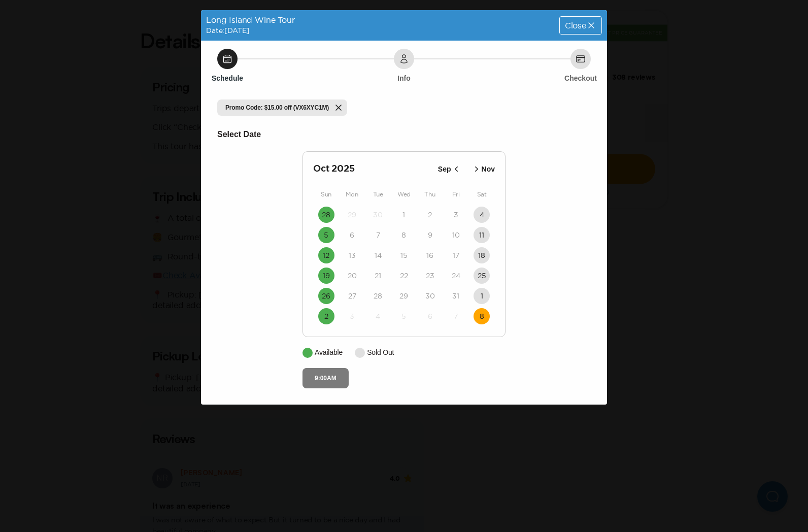 The width and height of the screenshot is (808, 532). What do you see at coordinates (456, 296) in the screenshot?
I see `time: 31` at bounding box center [456, 296].